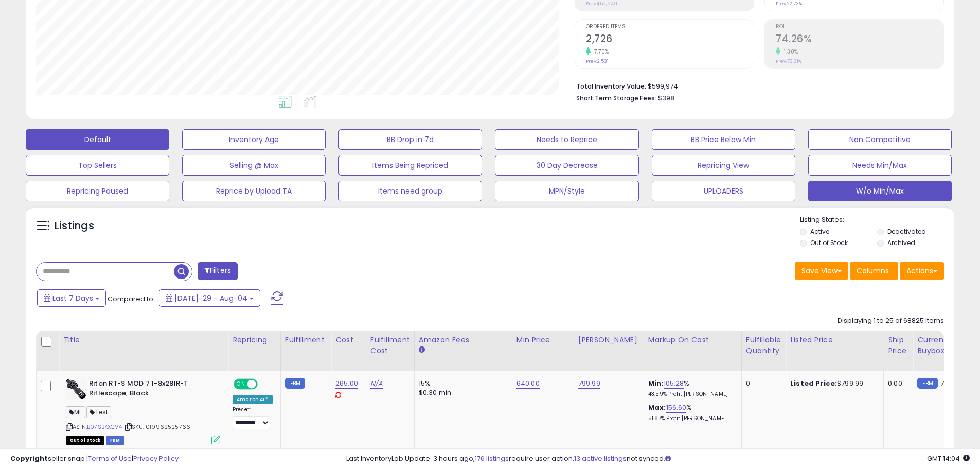  I want to click on a: 176 listings, so click(492, 458).